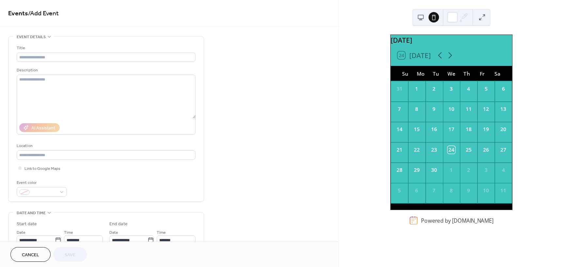 The image size is (564, 267). What do you see at coordinates (42, 169) in the screenshot?
I see `span: Link to Google Maps` at bounding box center [42, 169].